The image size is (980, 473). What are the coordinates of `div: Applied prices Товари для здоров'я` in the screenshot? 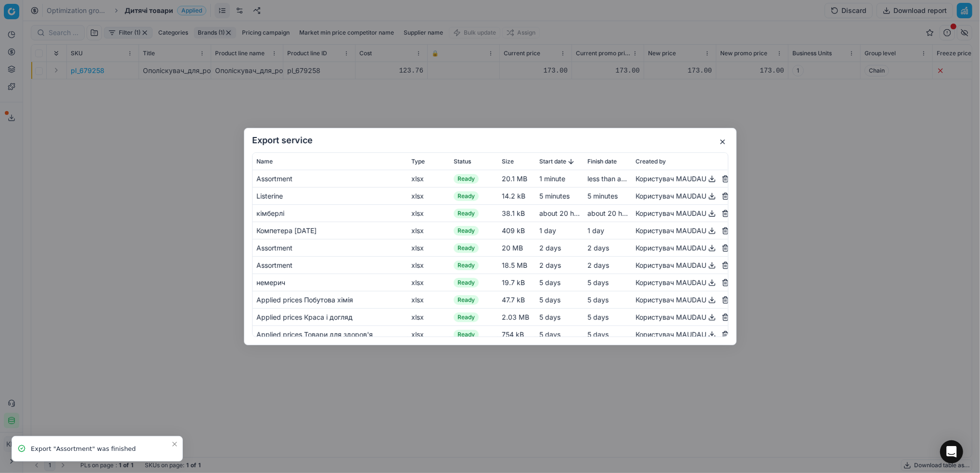 It's located at (330, 335).